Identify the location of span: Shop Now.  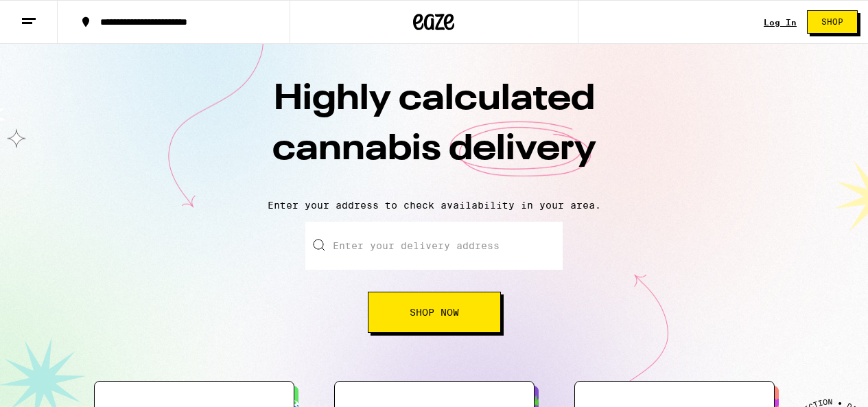
(434, 313).